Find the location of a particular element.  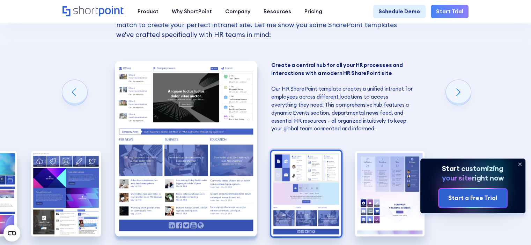

div: 6 / 6 is located at coordinates (389, 194).